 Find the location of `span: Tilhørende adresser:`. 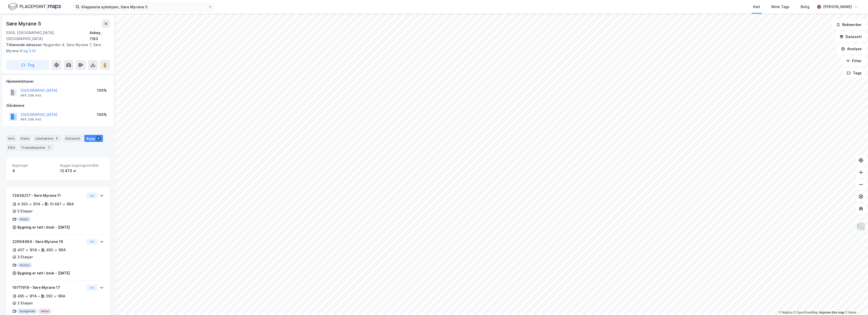

span: Tilhørende adresser: is located at coordinates (25, 45).